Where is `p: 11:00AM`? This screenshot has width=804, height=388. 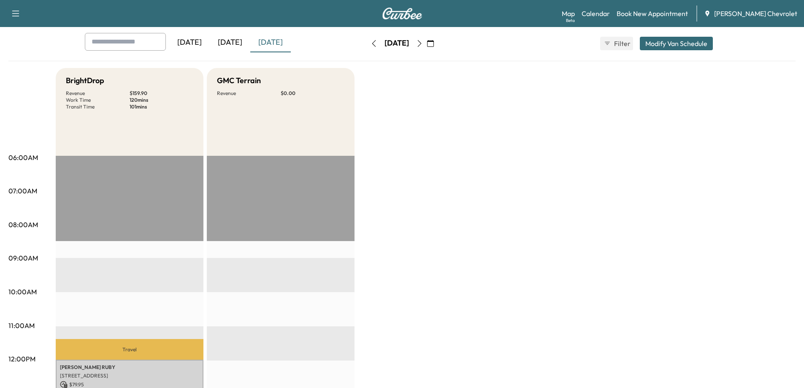 p: 11:00AM is located at coordinates (22, 325).